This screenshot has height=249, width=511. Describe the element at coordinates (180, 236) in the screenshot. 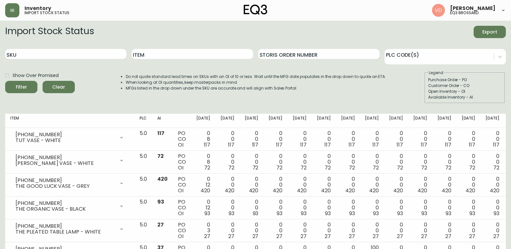

I see `span: OI` at that location.